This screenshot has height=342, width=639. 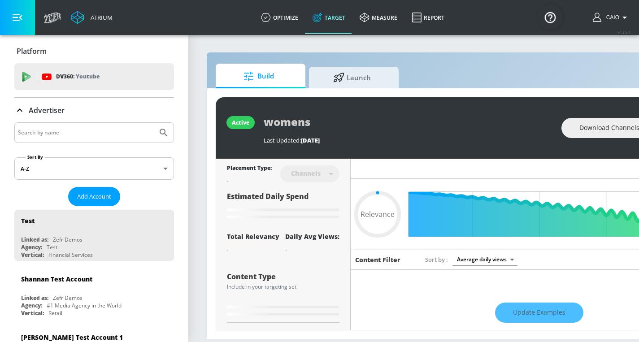 What do you see at coordinates (436, 260) in the screenshot?
I see `span: Sort by` at bounding box center [436, 260].